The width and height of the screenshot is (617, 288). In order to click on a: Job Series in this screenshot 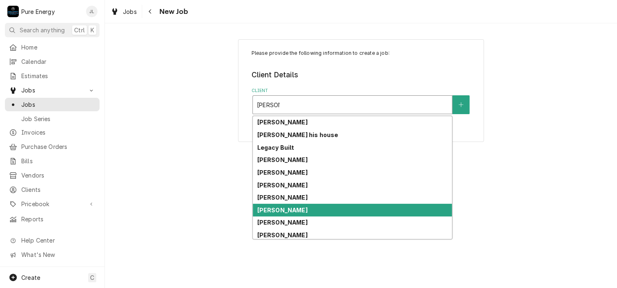, I will do `click(52, 119)`.